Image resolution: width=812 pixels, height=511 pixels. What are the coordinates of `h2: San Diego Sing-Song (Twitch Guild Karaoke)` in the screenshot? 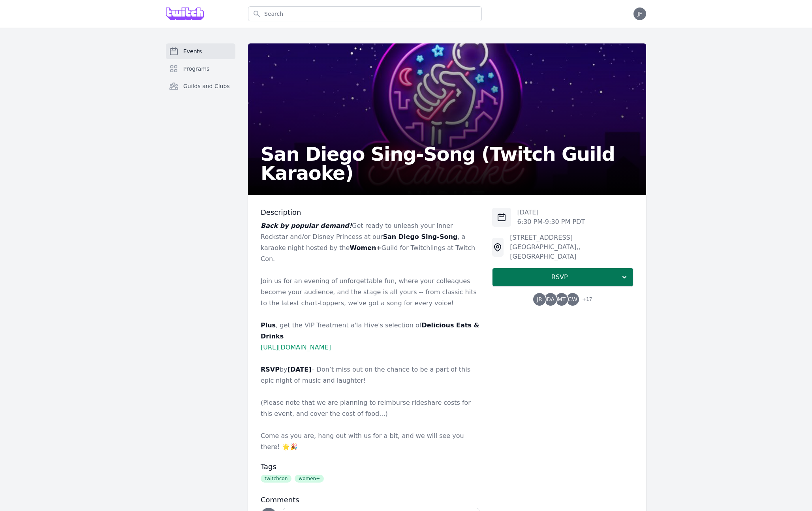 It's located at (447, 163).